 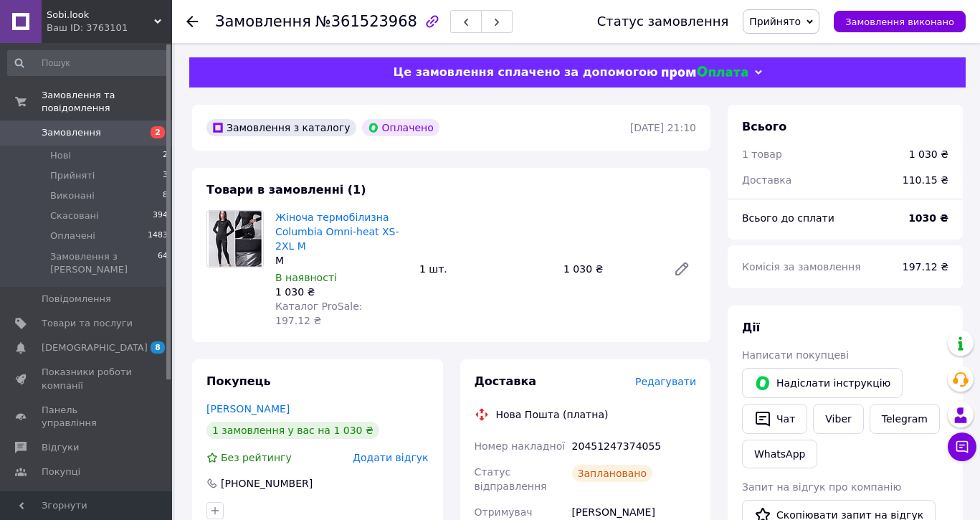 I want to click on div: M, so click(x=341, y=261).